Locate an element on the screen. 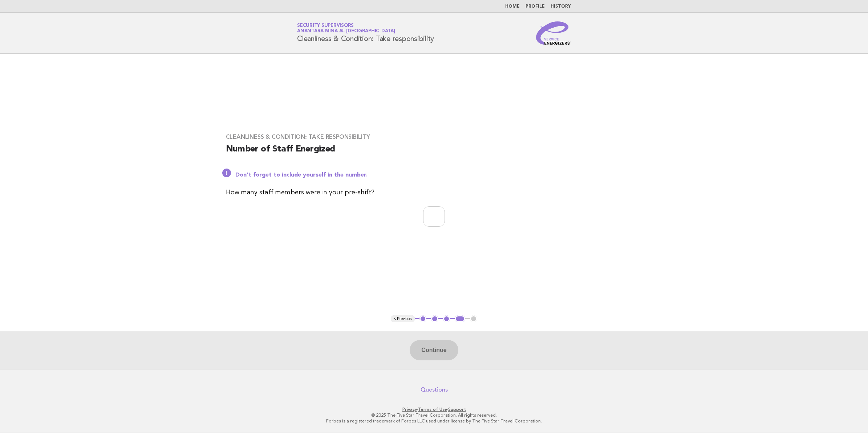 This screenshot has width=868, height=433. p: © 2025 The Five Star Travel Corporation. All rights reserved. is located at coordinates (434, 415).